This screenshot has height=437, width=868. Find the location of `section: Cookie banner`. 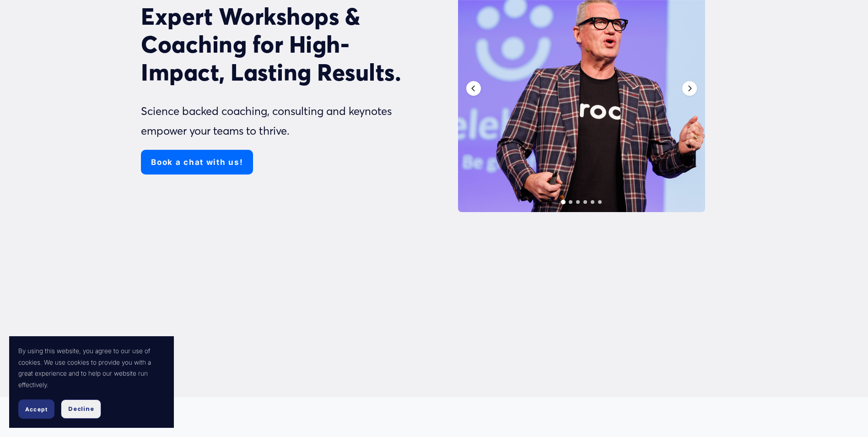

section: Cookie banner is located at coordinates (91, 382).